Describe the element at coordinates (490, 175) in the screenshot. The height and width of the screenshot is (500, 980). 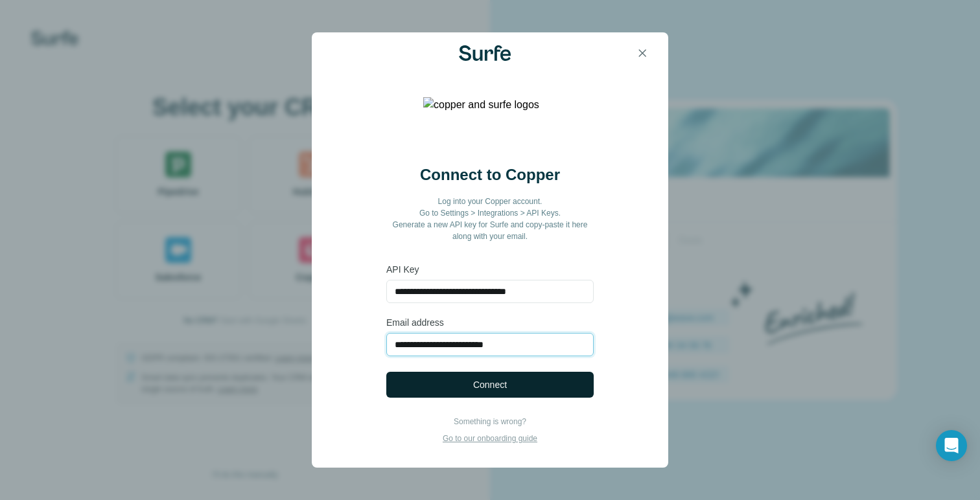
I see `h2: Connect to Copper` at that location.